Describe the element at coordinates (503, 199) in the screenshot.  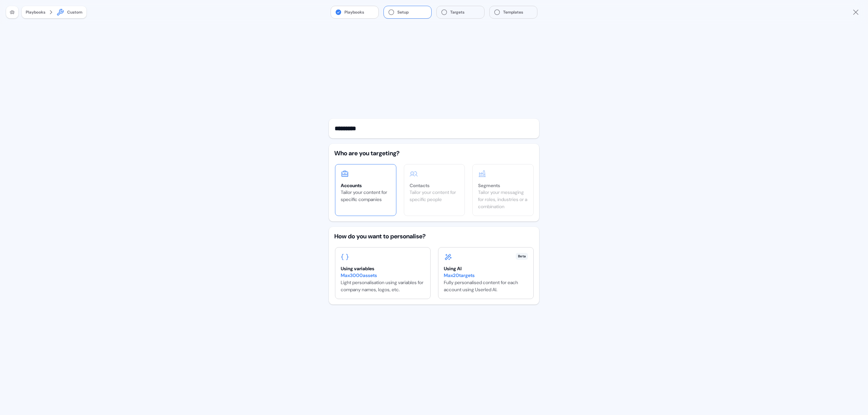
I see `div: Tailor your messaging for roles, industries or a combination` at that location.